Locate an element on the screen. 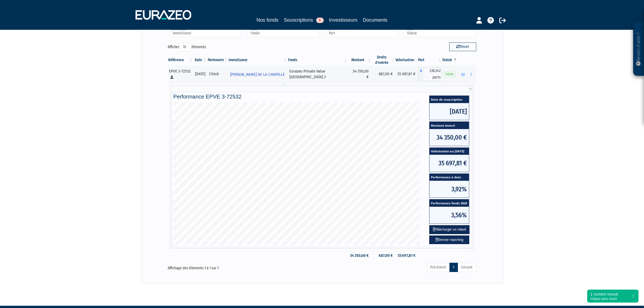  th: Référence : activer pour trier la colonne par ordre croissant is located at coordinates (181, 60).